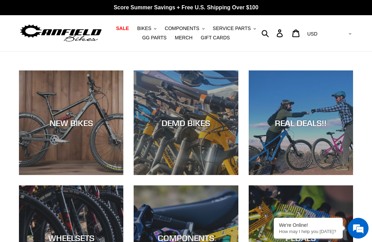  What do you see at coordinates (61, 33) in the screenshot?
I see `img: Canfield Bikes` at bounding box center [61, 33].